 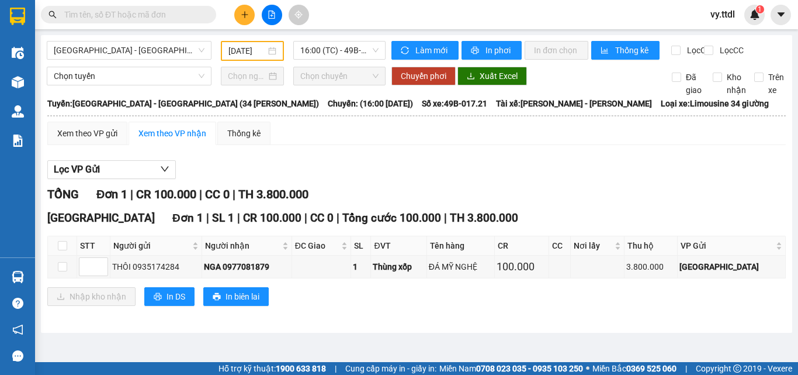 What do you see at coordinates (112, 194) in the screenshot?
I see `span: Đơn 1` at bounding box center [112, 194].